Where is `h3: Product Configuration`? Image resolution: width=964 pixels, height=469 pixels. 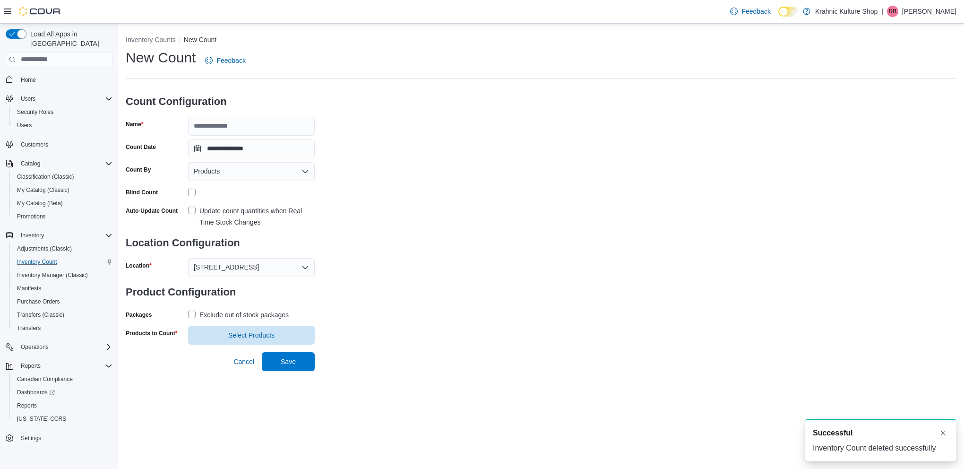 h3: Product Configuration is located at coordinates (220, 292).